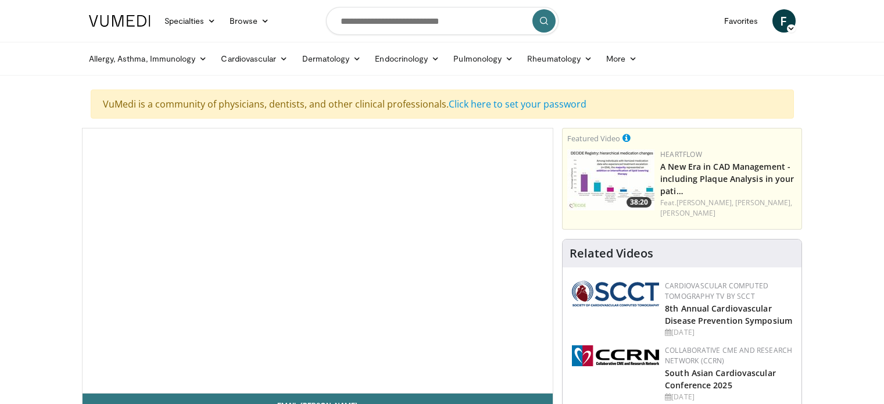  What do you see at coordinates (615, 356) in the screenshot?
I see `img: a04ee3ba-8487-4636-b0fb-5e8d268f3737.png.150x105_q85_autocrop_double_scale_upscale_version-0.2.png` at bounding box center [615, 356].